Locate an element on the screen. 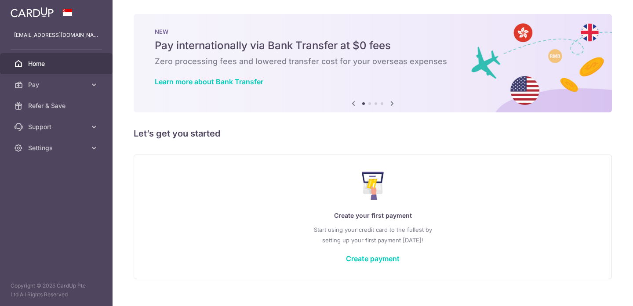 This screenshot has width=633, height=306. img: CardUp is located at coordinates (32, 12).